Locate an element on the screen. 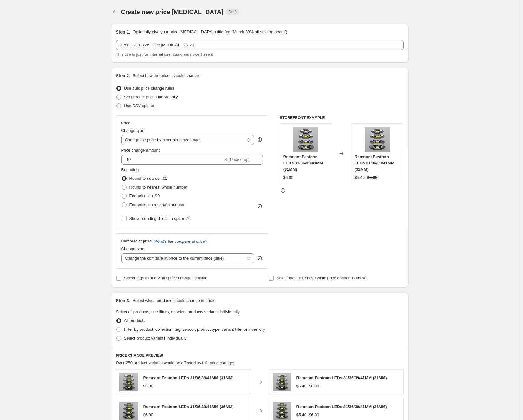 The height and width of the screenshot is (420, 523). span: Select tags to add while price change is active is located at coordinates (166, 278).